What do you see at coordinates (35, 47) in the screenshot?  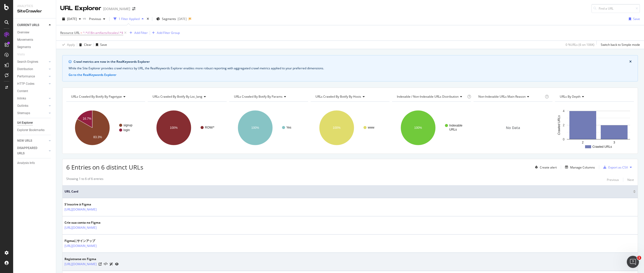 I see `a: Segments` at bounding box center [35, 47].